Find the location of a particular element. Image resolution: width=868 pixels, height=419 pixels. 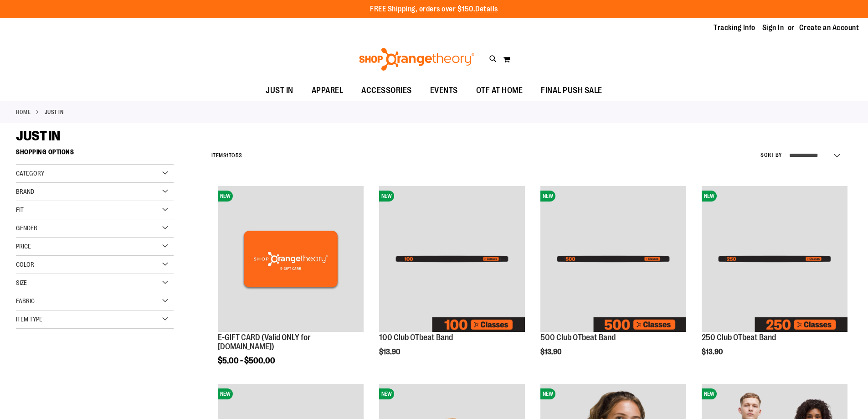

span: 1 is located at coordinates (227, 155).